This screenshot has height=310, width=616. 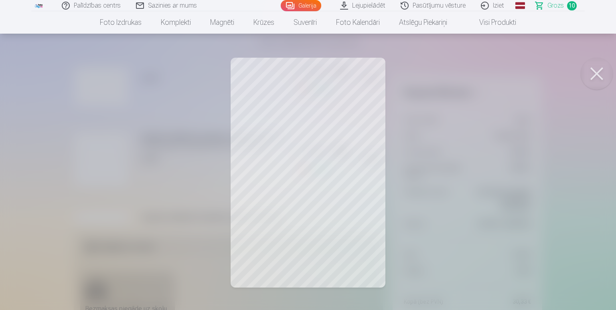 What do you see at coordinates (491, 22) in the screenshot?
I see `a: Visi produkti` at bounding box center [491, 22].